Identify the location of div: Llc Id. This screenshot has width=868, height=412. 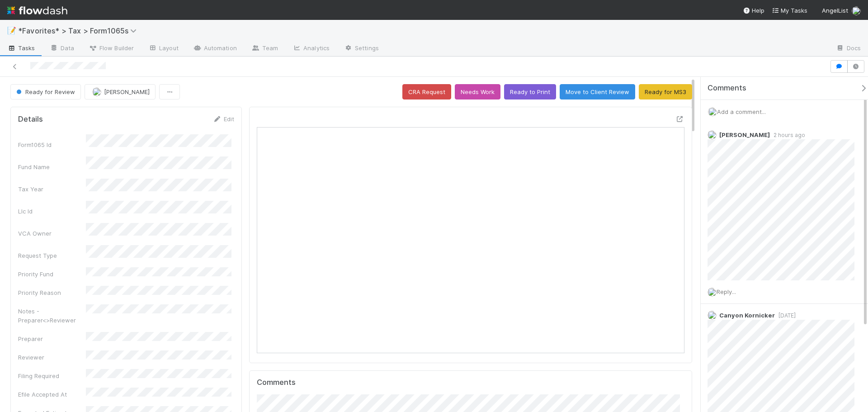
(52, 211).